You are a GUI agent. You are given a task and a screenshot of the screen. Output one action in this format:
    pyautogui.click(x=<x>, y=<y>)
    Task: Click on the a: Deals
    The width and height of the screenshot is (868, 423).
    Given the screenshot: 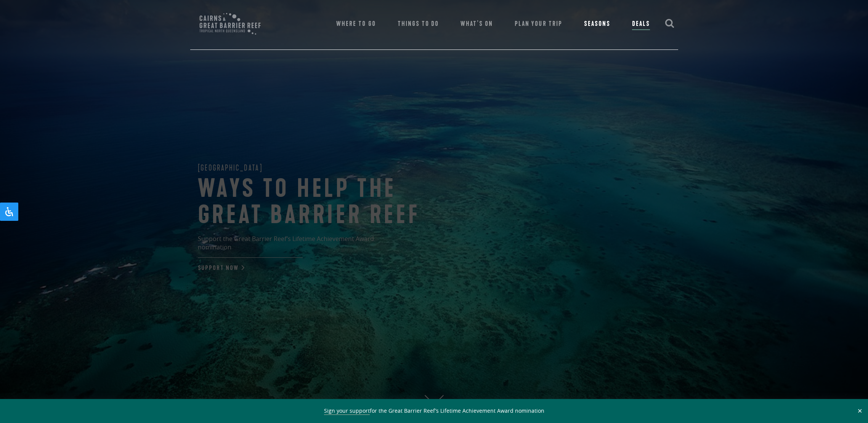 What is the action you would take?
    pyautogui.click(x=641, y=24)
    